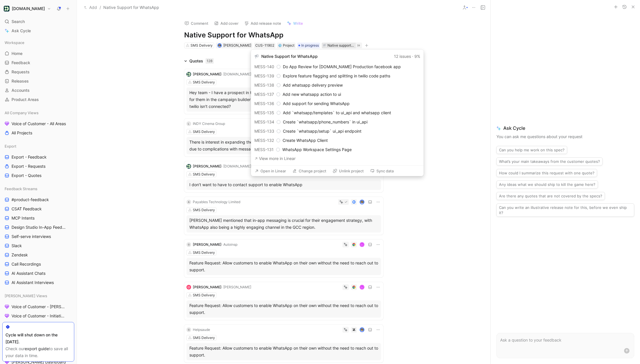 This screenshot has height=364, width=640. Describe the element at coordinates (21, 189) in the screenshot. I see `span: Feedback Streams` at that location.